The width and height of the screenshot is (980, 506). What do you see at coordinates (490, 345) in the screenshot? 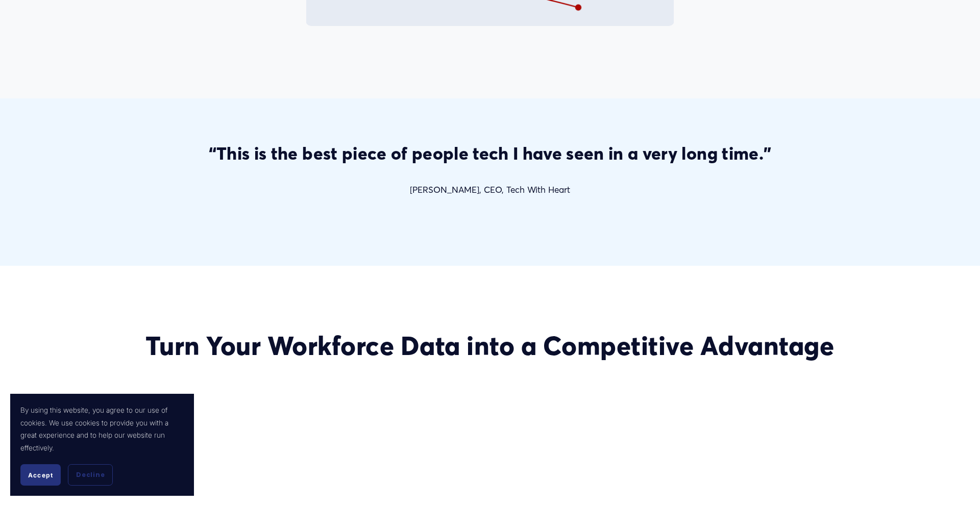
I see `h2: Turn Your Workforce Data into a Competitive Advantage` at bounding box center [490, 345].